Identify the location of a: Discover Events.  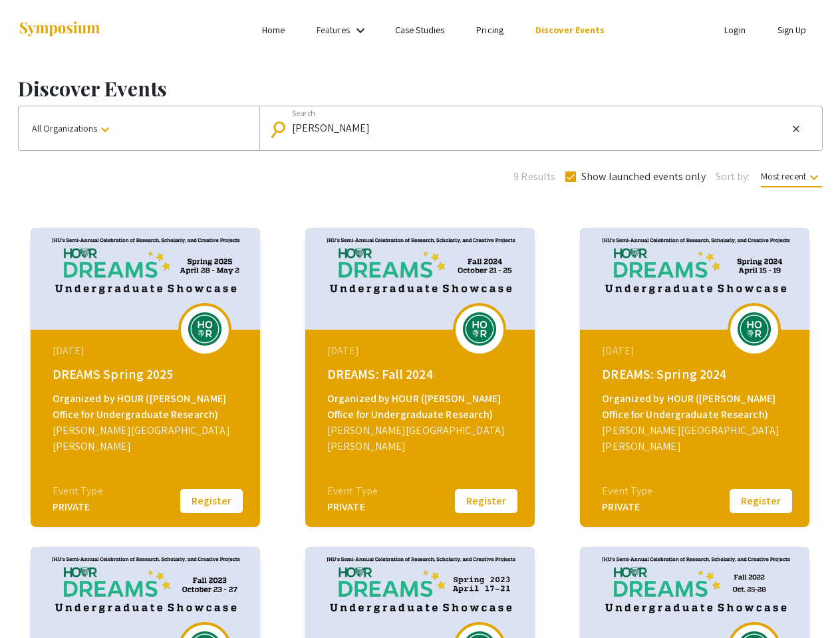
(570, 30).